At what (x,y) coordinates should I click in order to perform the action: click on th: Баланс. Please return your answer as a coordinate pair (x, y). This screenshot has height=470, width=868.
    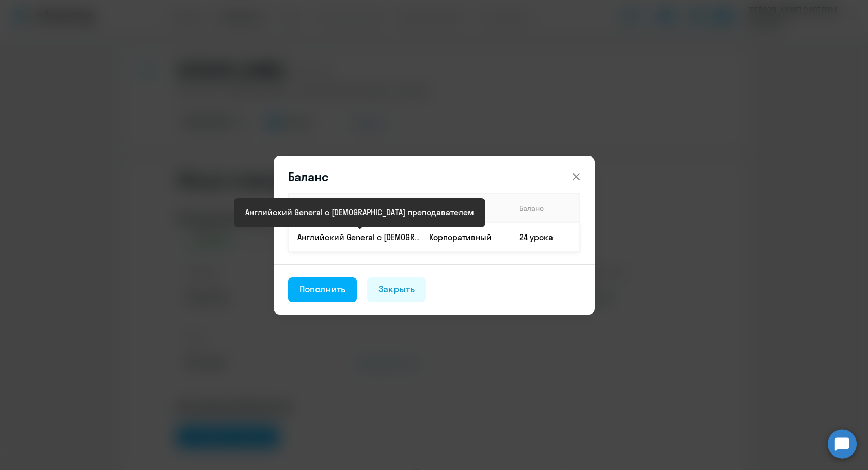
    Looking at the image, I should click on (545, 208).